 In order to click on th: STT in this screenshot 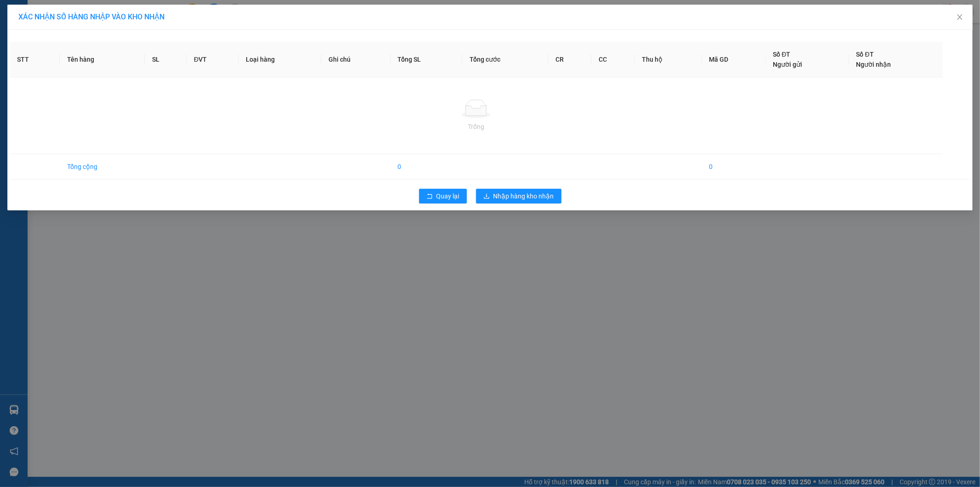, I will do `click(34, 59)`.